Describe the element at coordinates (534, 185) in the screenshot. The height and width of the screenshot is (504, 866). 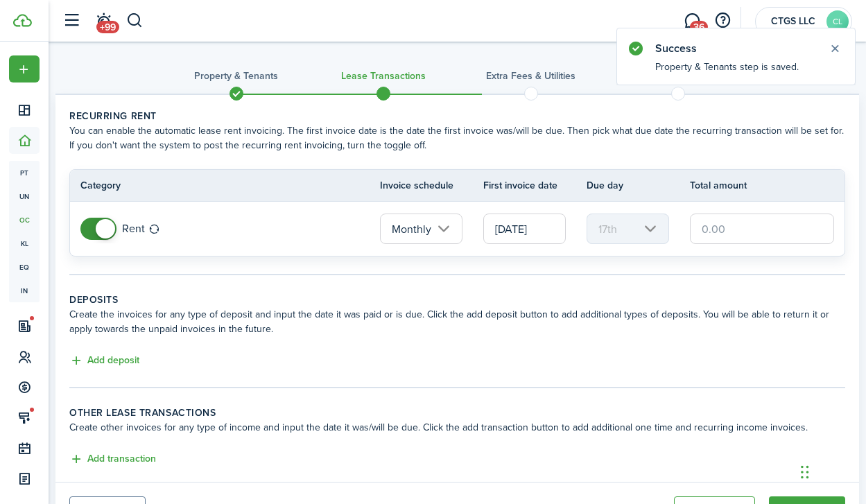
I see `th: First invoice date` at that location.